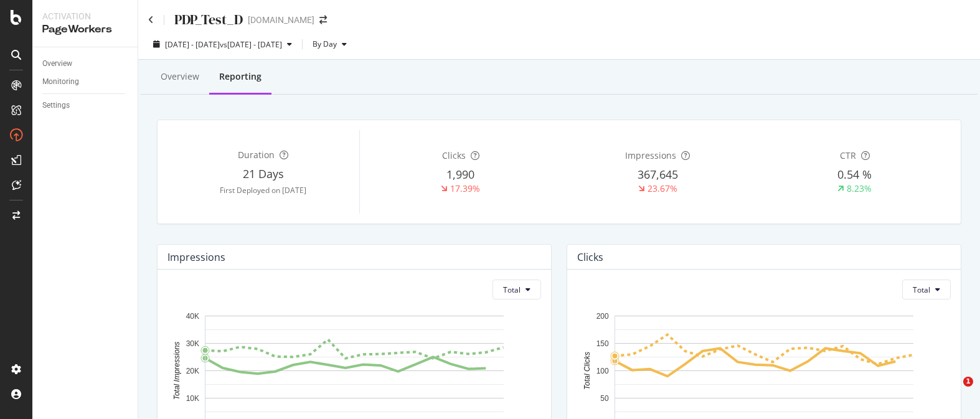 The width and height of the screenshot is (980, 419). Describe the element at coordinates (603, 316) in the screenshot. I see `text: 200` at that location.